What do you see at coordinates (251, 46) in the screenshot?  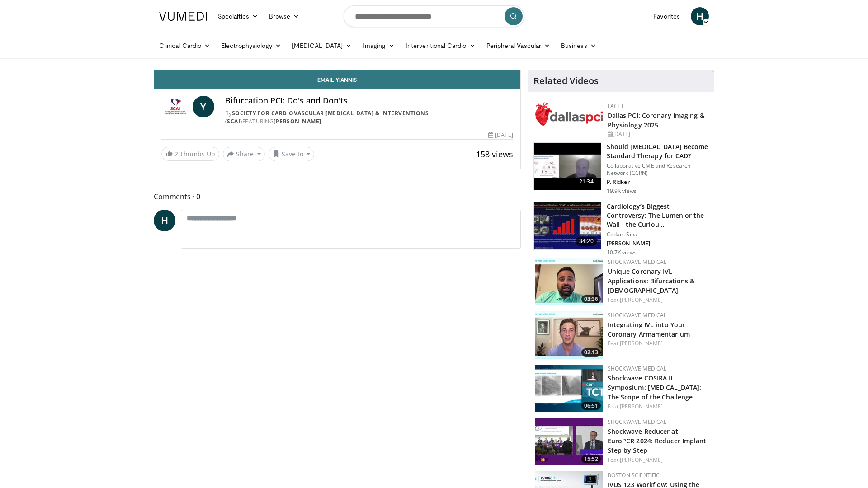 I see `a: Electrophysiology` at bounding box center [251, 46].